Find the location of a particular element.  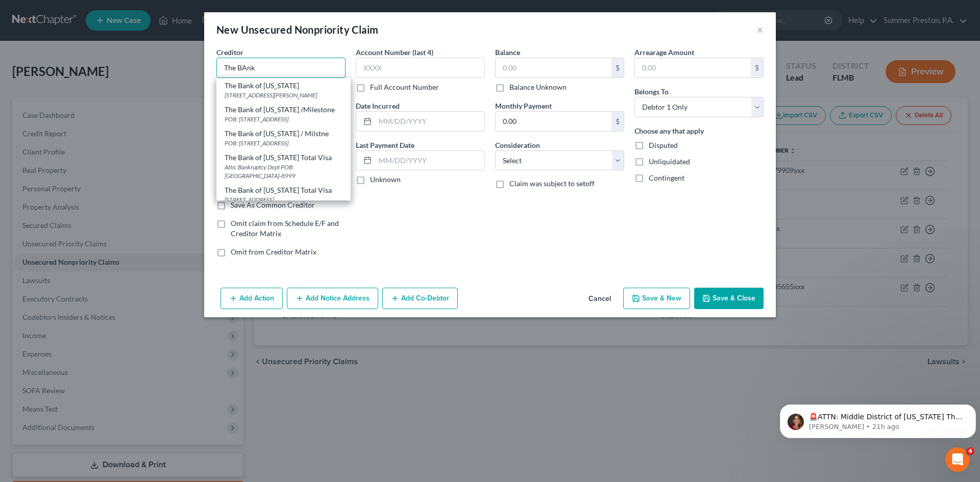

label: Choose any that apply is located at coordinates (669, 130).